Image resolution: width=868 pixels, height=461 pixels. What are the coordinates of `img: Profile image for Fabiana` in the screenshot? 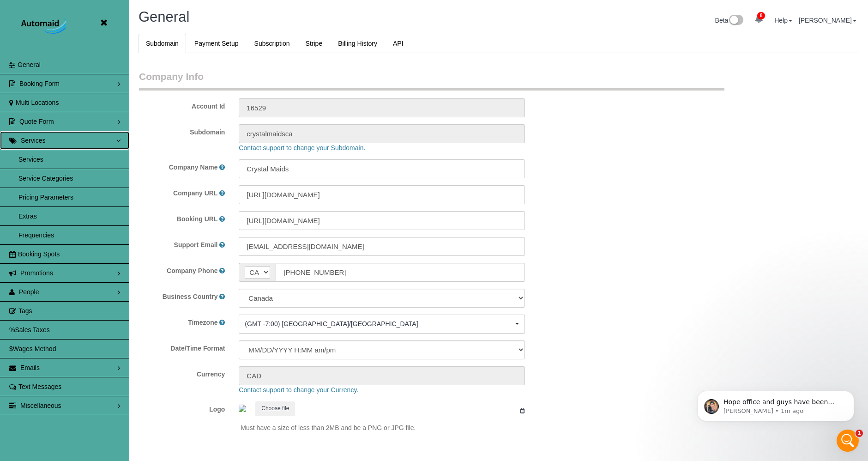 It's located at (28, 35).